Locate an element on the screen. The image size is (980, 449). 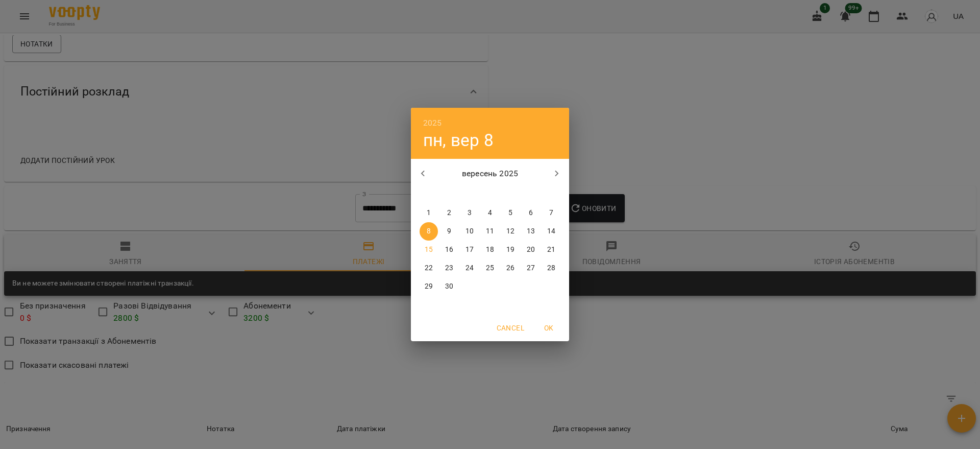
button: 28 is located at coordinates (551, 268).